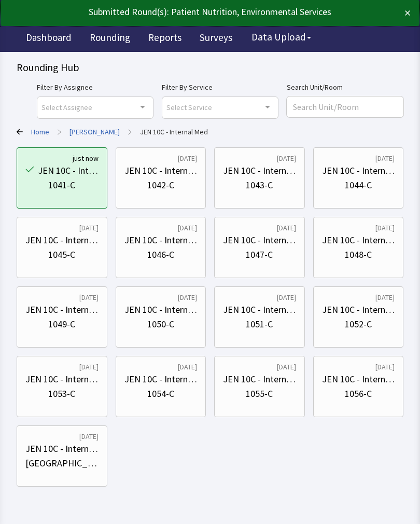  What do you see at coordinates (215, 39) in the screenshot?
I see `a: Surveys` at bounding box center [215, 39].